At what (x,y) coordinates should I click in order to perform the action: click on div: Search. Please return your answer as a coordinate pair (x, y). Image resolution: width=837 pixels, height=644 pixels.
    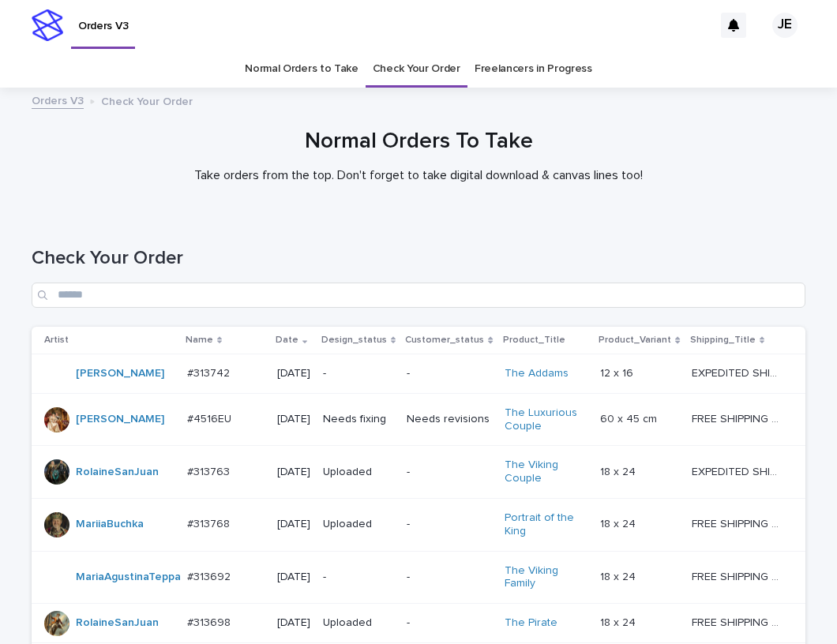
    Looking at the image, I should click on (418, 295).